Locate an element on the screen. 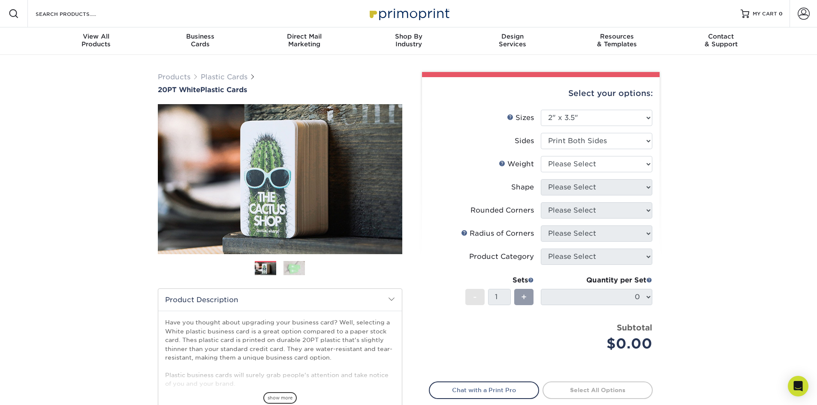 This screenshot has width=817, height=405. div: $0.00 is located at coordinates (600, 344).